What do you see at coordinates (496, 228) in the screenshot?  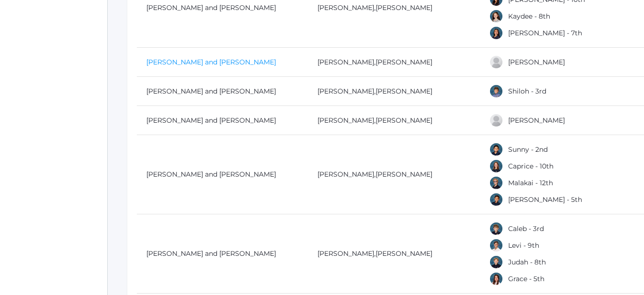 I see `div: Caleb Carpenter` at bounding box center [496, 228].